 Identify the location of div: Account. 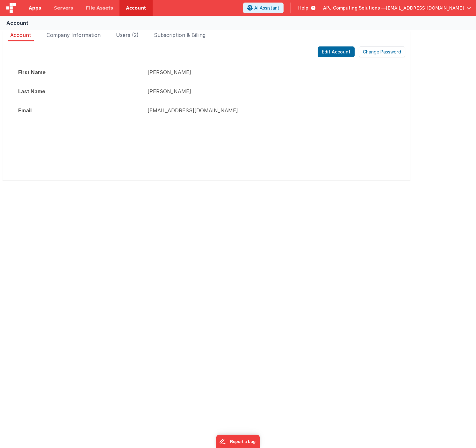
(17, 23).